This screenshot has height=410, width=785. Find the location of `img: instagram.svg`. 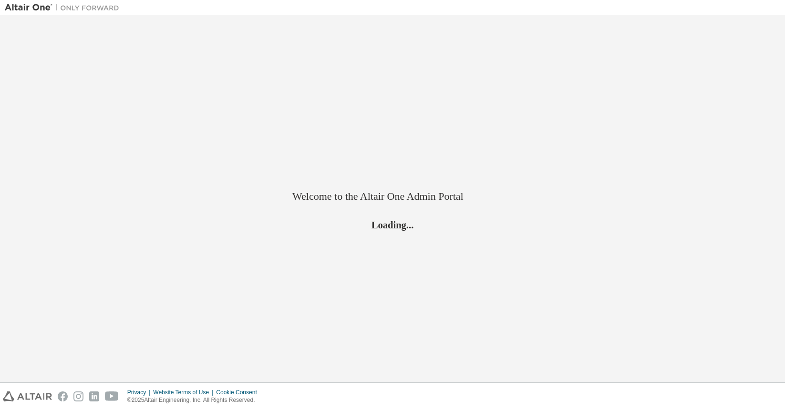

img: instagram.svg is located at coordinates (78, 396).